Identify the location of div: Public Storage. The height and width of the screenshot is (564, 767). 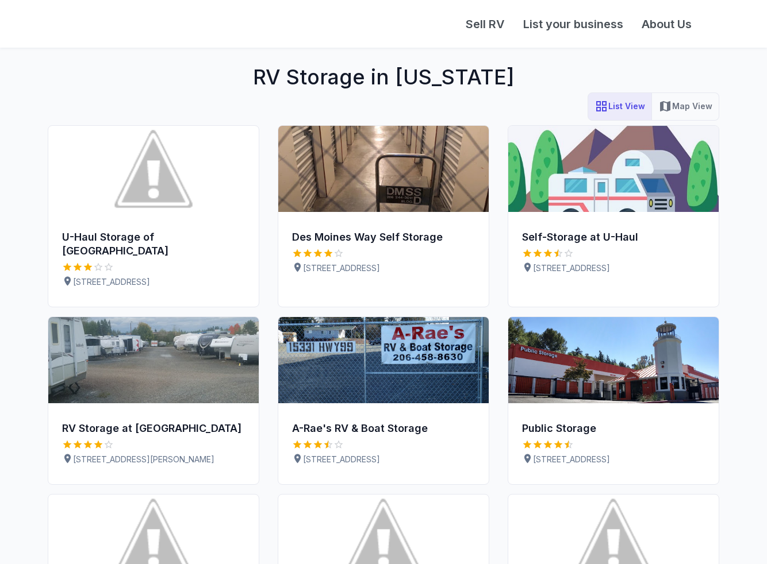
(613, 429).